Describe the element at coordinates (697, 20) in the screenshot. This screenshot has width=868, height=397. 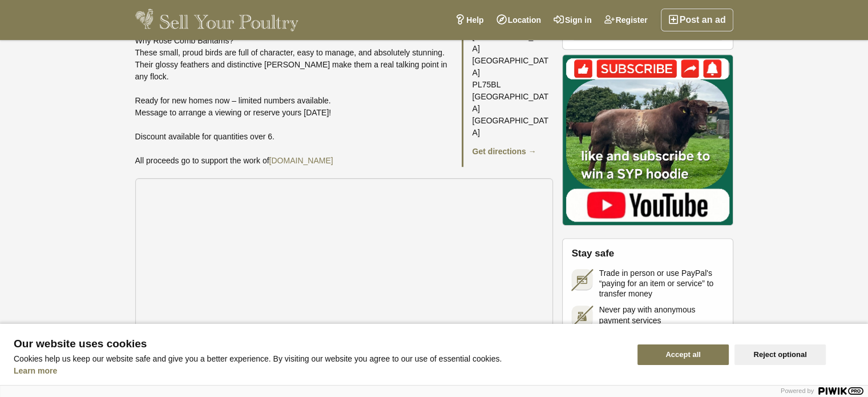
I see `a: Post an ad` at that location.